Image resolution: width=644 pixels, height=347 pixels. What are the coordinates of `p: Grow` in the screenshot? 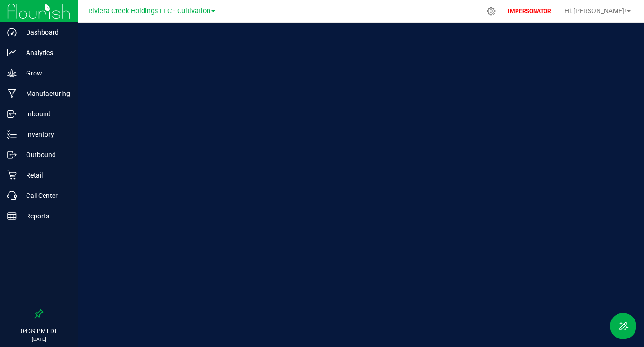 It's located at (45, 73).